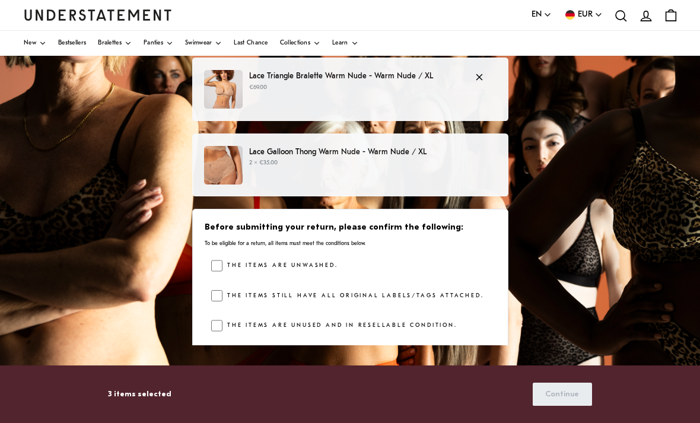 Image resolution: width=700 pixels, height=423 pixels. What do you see at coordinates (72, 43) in the screenshot?
I see `a: Bestsellers` at bounding box center [72, 43].